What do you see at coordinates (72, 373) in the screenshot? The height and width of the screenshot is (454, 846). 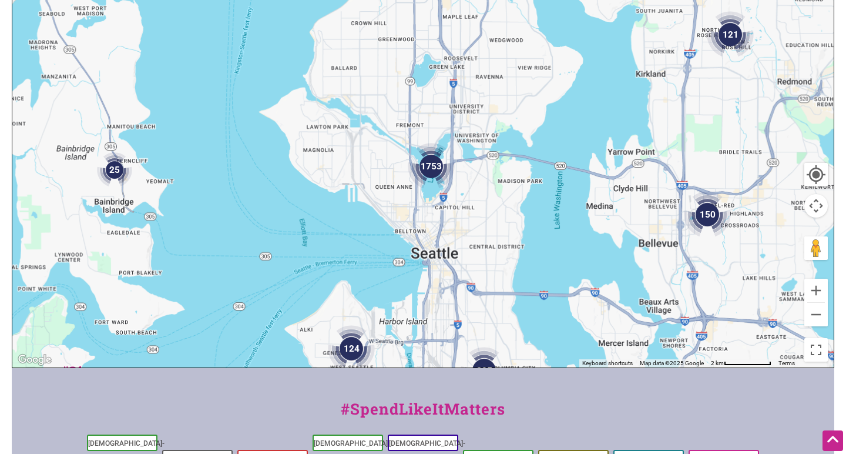 I see `div: The Manchester Grill` at bounding box center [72, 373].